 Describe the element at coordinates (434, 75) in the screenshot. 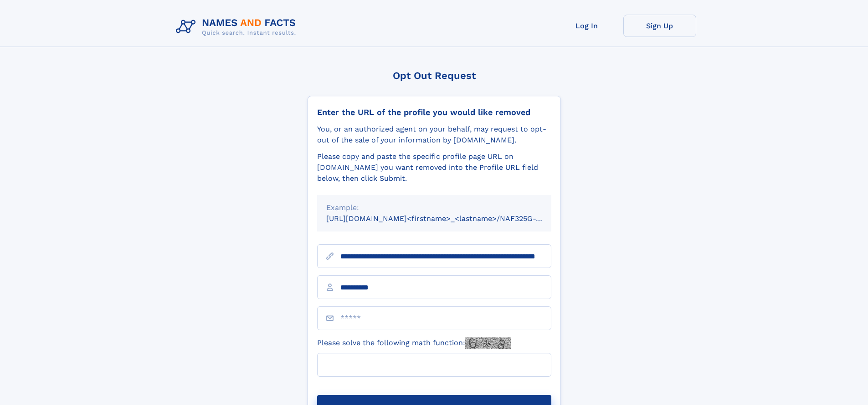

I see `div: Opt Out Request` at that location.